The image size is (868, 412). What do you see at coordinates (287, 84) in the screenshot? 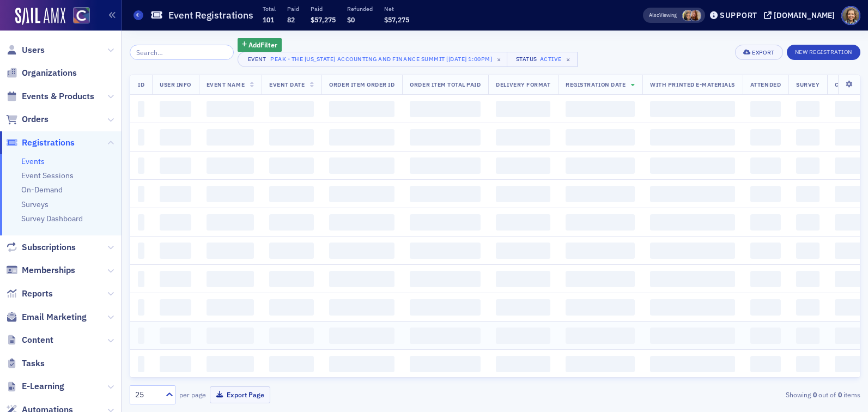
I see `span: Event Date` at bounding box center [287, 84].